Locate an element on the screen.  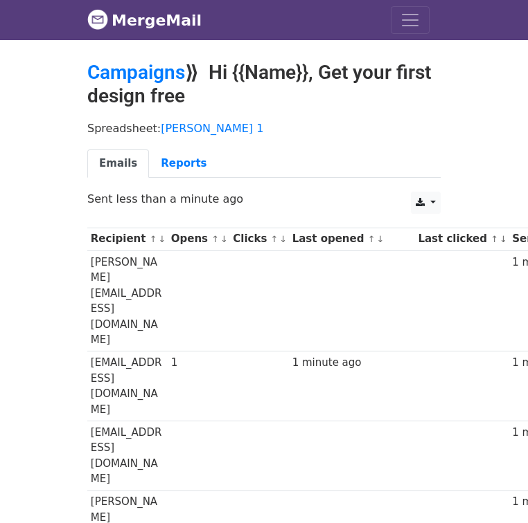
th: Recipient is located at coordinates (127, 239).